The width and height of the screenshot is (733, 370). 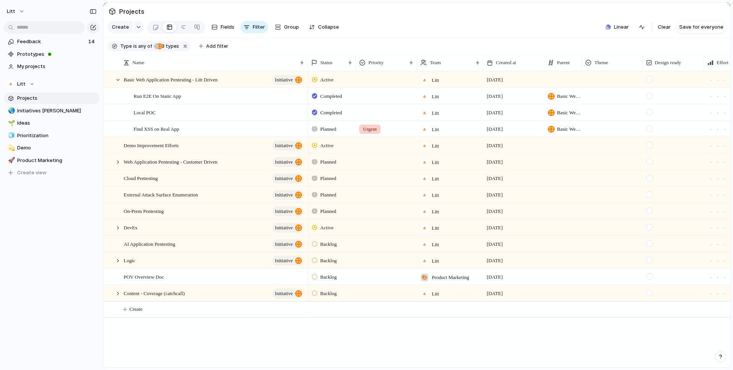 I want to click on button: Save for everyone, so click(x=702, y=27).